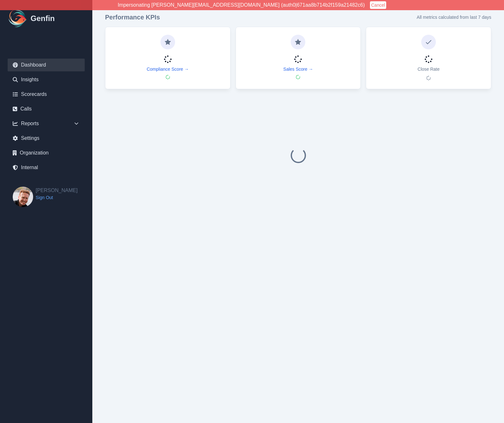 The height and width of the screenshot is (423, 504). What do you see at coordinates (57, 197) in the screenshot?
I see `a: Sign Out` at bounding box center [57, 197].